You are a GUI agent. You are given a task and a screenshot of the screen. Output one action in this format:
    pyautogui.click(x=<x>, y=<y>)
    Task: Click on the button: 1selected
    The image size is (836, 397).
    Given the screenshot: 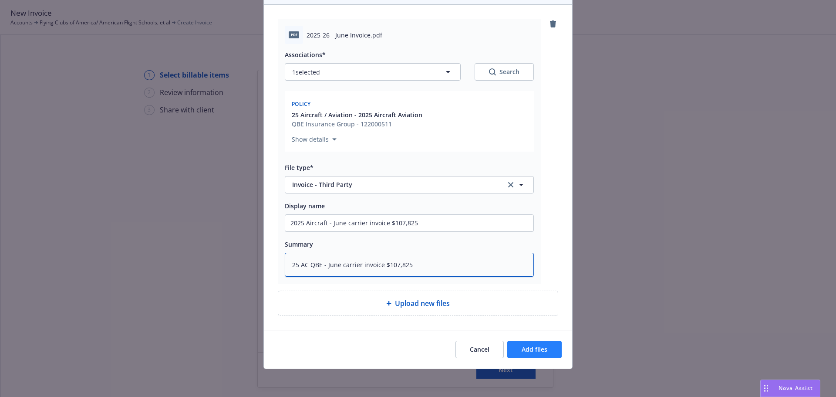 What is the action you would take?
    pyautogui.click(x=373, y=72)
    